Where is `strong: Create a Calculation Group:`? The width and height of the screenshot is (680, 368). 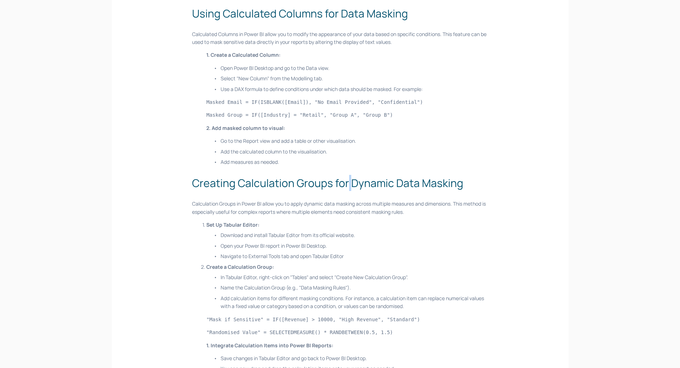 strong: Create a Calculation Group: is located at coordinates (240, 267).